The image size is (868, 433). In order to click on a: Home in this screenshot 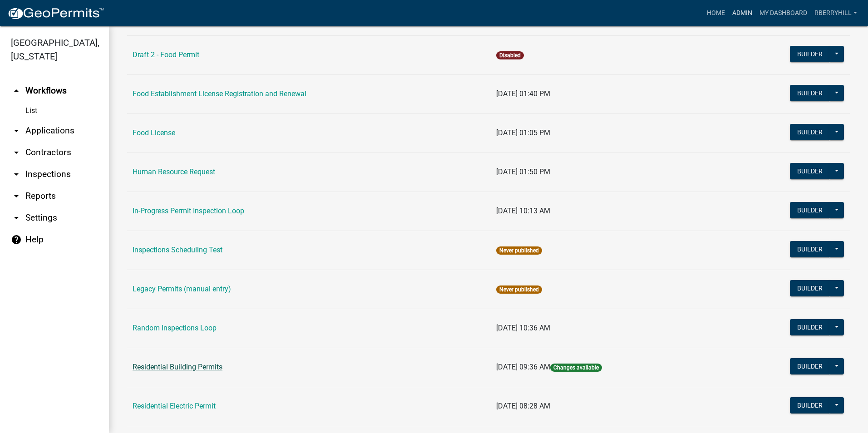, I will do `click(716, 13)`.